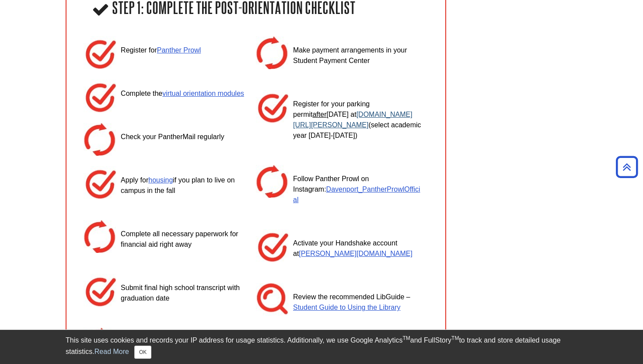 The image size is (643, 364). What do you see at coordinates (347, 307) in the screenshot?
I see `a: Student Guide to Using the Library` at bounding box center [347, 307].